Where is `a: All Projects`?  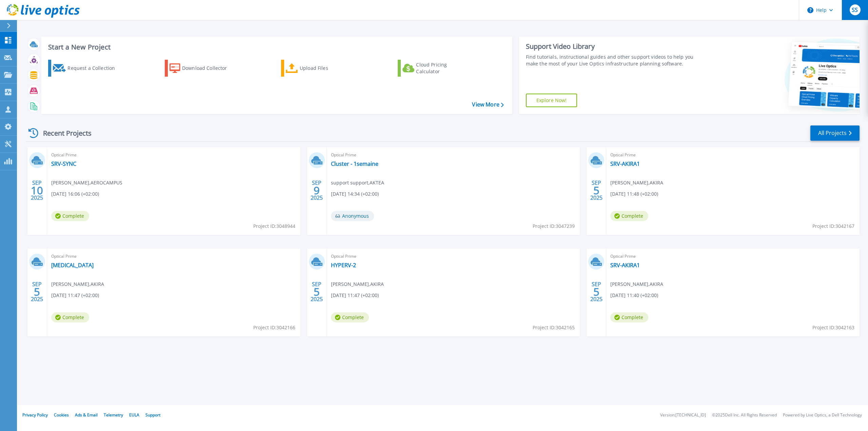
a: All Projects is located at coordinates (835, 133).